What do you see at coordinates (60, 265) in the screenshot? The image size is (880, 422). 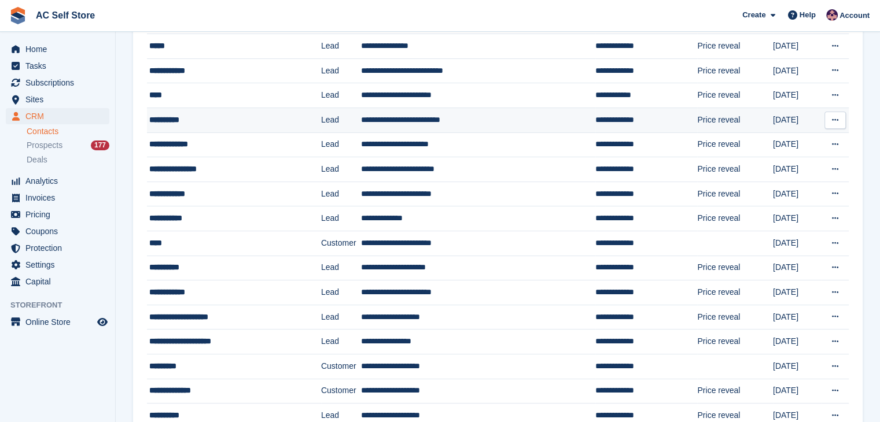 I see `span: Settings` at bounding box center [60, 265].